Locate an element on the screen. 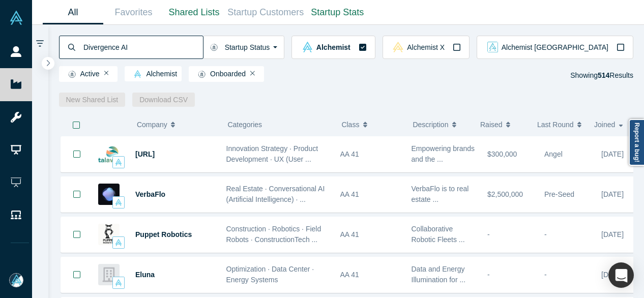 The width and height of the screenshot is (644, 298). a: Favorites is located at coordinates (133, 12).